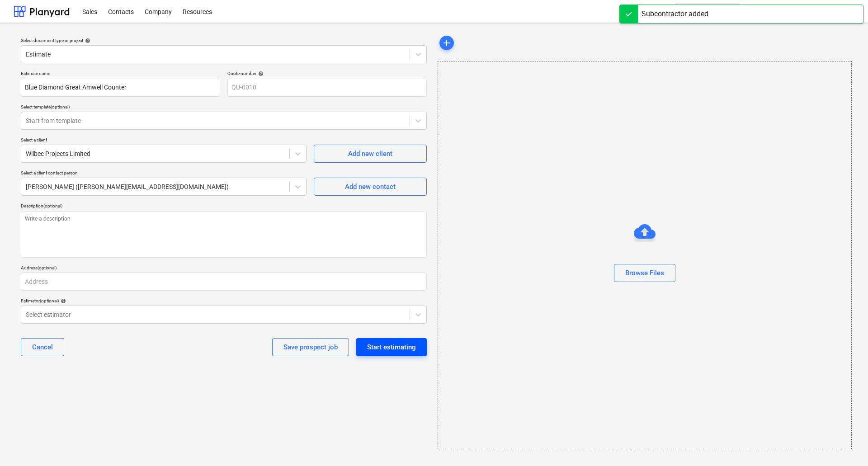  I want to click on div: Add new contact, so click(370, 187).